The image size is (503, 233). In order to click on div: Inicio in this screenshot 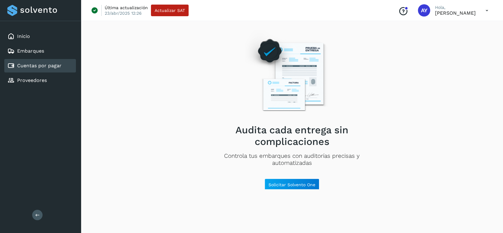, I will do `click(40, 36)`.